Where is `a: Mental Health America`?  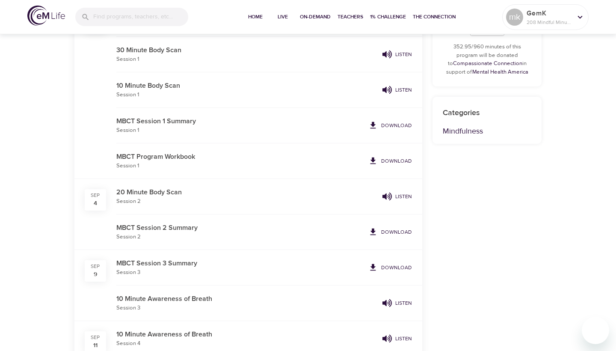
a: Mental Health America is located at coordinates (500, 72).